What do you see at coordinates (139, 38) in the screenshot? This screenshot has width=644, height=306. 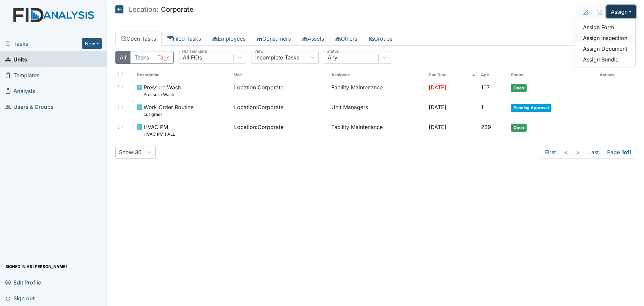 I see `a: Open Tasks` at bounding box center [139, 38].